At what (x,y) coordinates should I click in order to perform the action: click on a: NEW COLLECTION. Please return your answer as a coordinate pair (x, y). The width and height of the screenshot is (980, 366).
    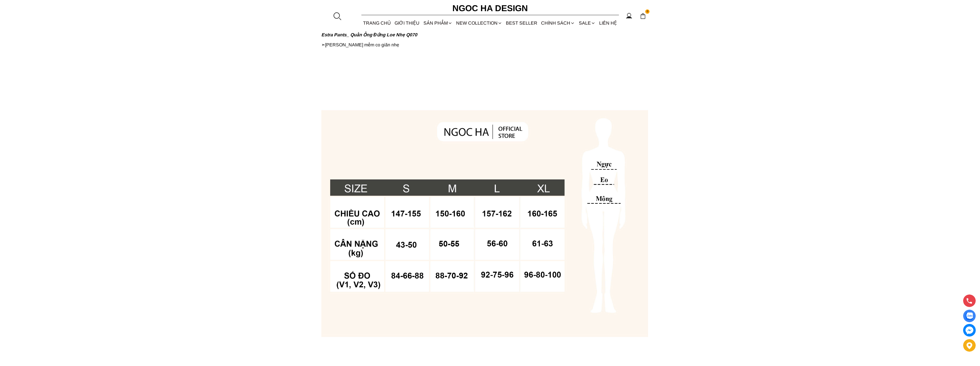
    Looking at the image, I should click on (479, 23).